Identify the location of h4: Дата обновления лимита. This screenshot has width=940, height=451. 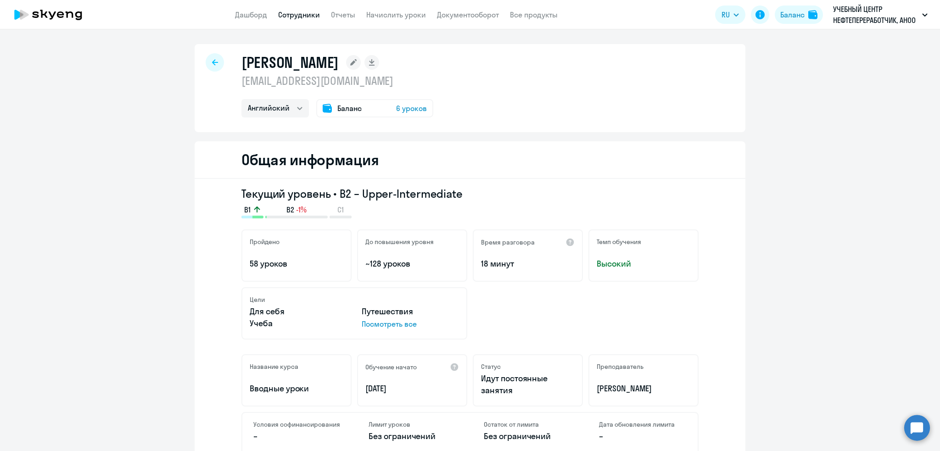
(643, 425).